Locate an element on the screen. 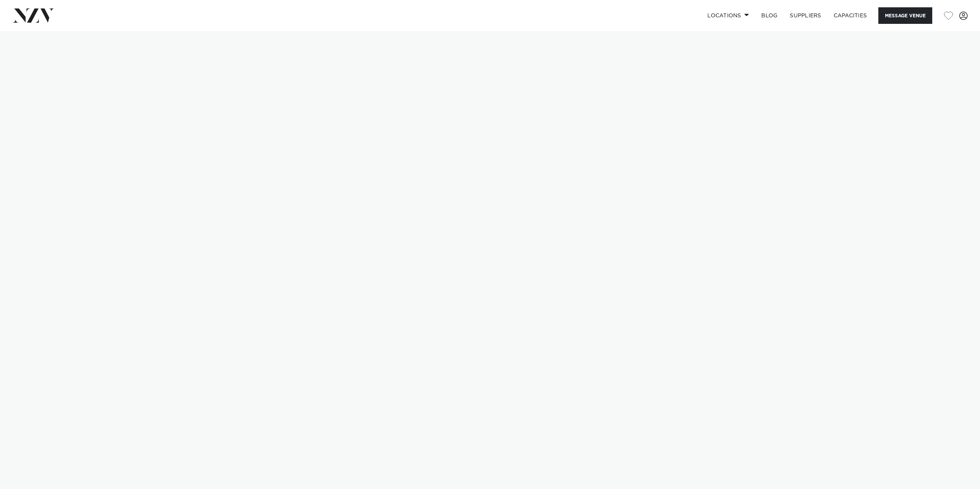 The width and height of the screenshot is (980, 489). img: nzv-logo.png is located at coordinates (33, 15).